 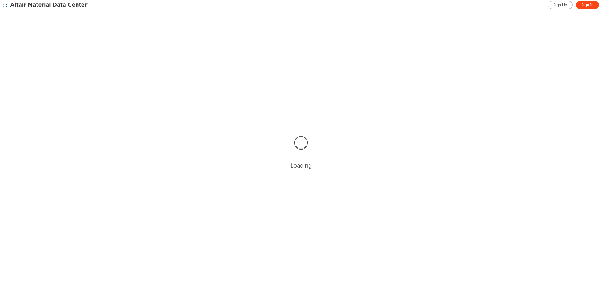 I want to click on a: Sign Up, so click(x=560, y=5).